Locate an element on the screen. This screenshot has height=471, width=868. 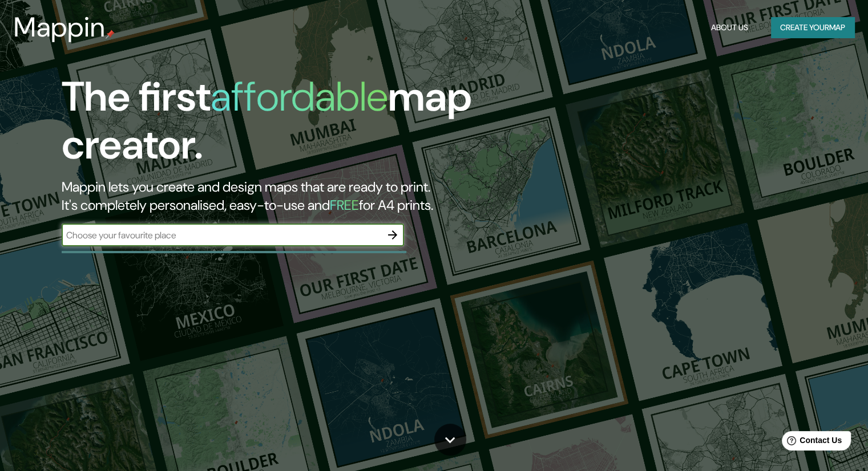
span: Contact Us is located at coordinates (54, 13).